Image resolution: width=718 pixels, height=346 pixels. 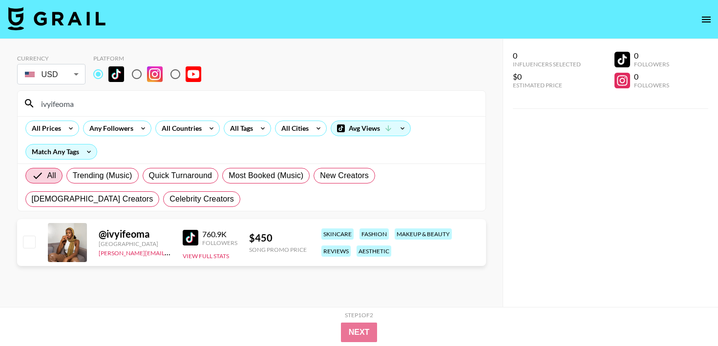 What do you see at coordinates (374, 234) in the screenshot?
I see `div: fashion` at bounding box center [374, 234].